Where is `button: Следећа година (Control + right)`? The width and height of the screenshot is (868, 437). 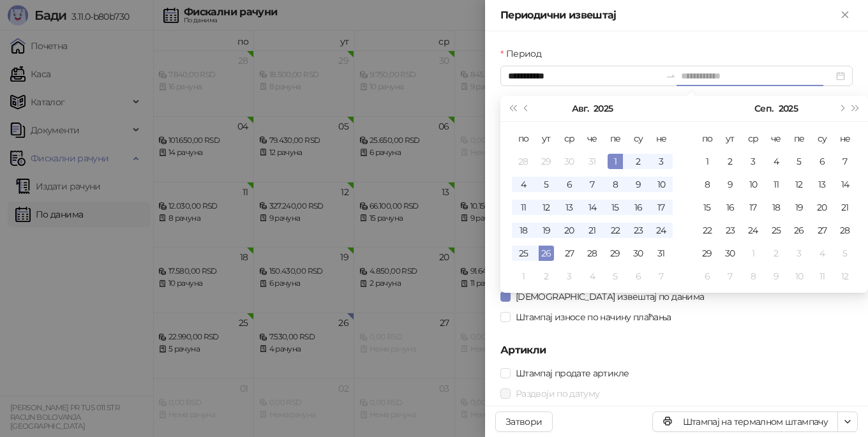
button: Следећа година (Control + right) is located at coordinates (856, 108).